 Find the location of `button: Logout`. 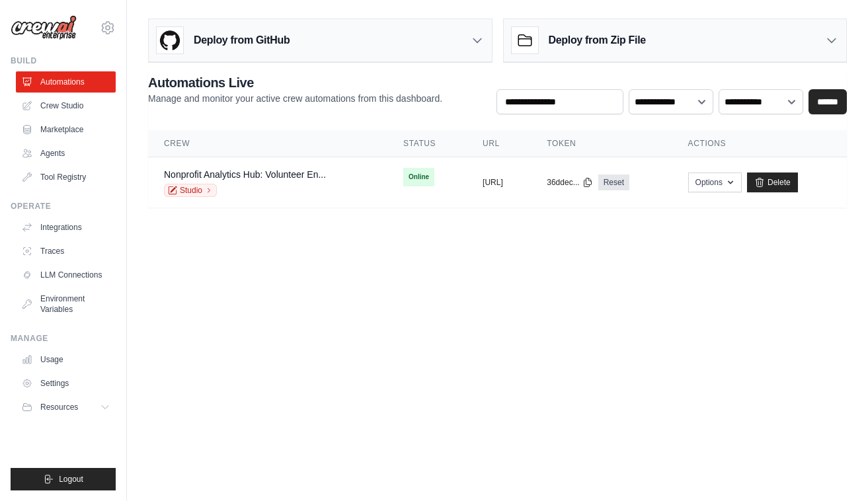

button: Logout is located at coordinates (63, 480).